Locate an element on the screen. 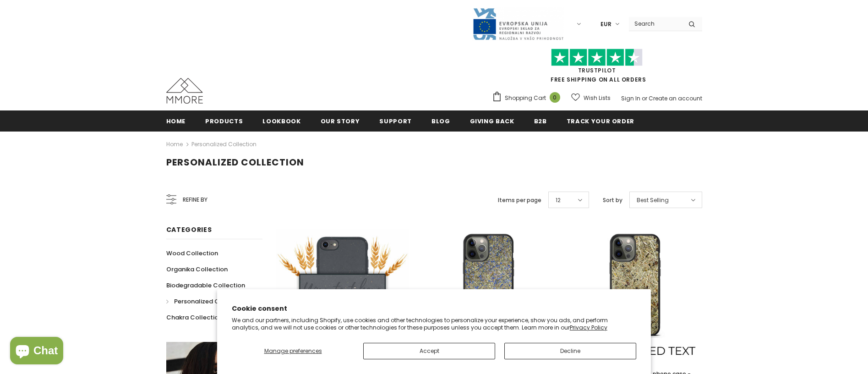 The width and height of the screenshot is (868, 374). input: Search Site is located at coordinates (655, 23).